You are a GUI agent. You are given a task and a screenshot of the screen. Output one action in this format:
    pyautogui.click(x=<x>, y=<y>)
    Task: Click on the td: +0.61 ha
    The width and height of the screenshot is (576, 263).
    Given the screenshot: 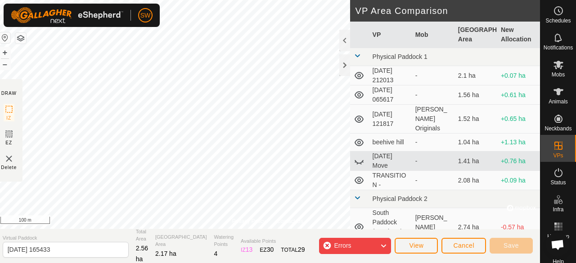 What is the action you would take?
    pyautogui.click(x=518, y=95)
    